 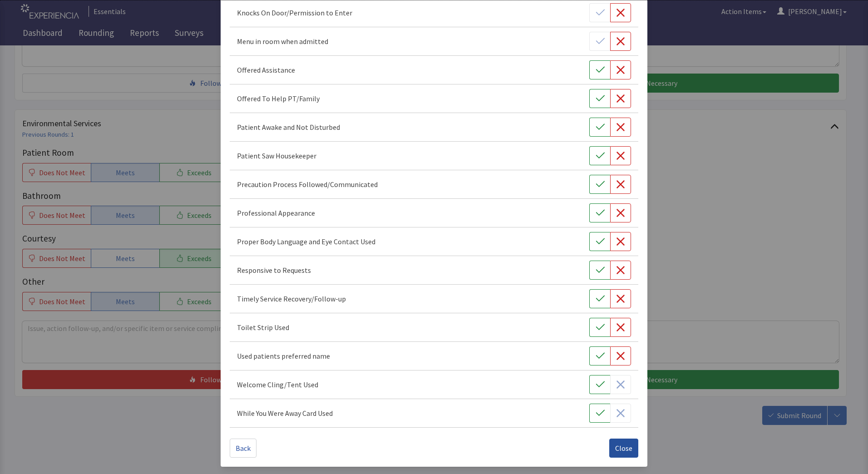 I want to click on button: Back, so click(x=243, y=447).